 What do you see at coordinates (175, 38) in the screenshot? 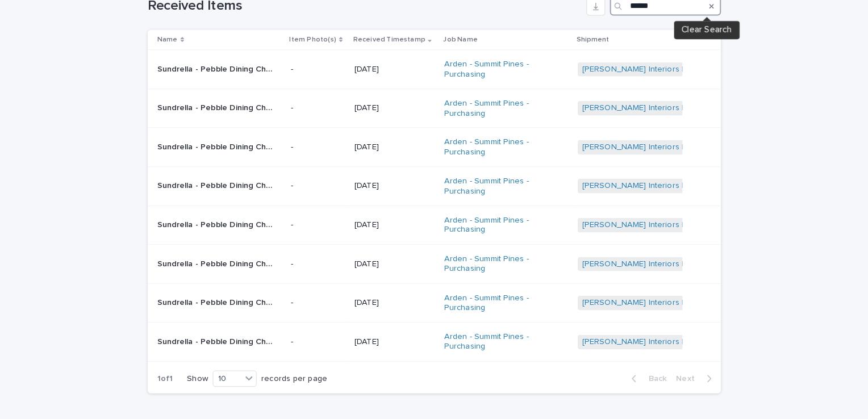
I see `p: Name` at bounding box center [175, 38].